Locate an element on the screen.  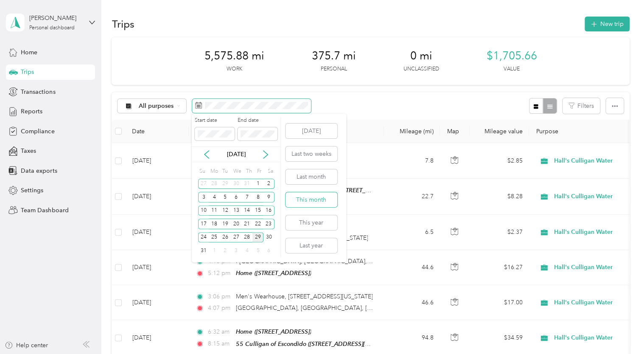
div: 9 is located at coordinates (269, 197).